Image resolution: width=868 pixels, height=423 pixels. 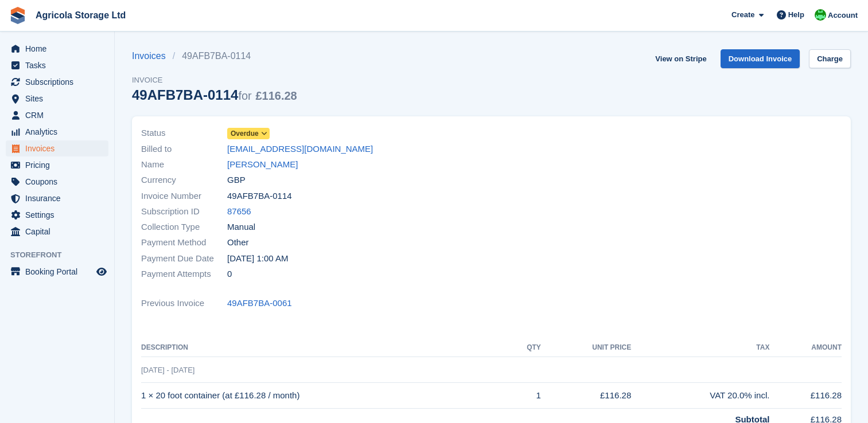 What do you see at coordinates (586, 348) in the screenshot?
I see `th: Unit Price` at bounding box center [586, 348].